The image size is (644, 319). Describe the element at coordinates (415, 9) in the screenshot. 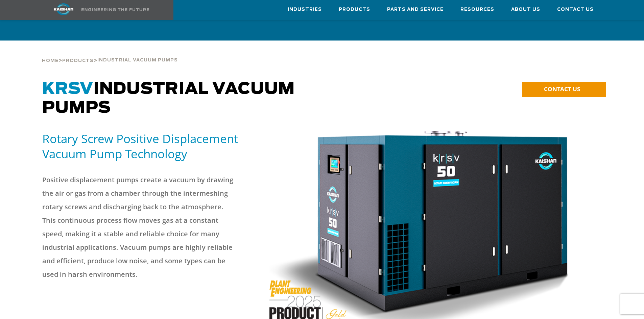

I see `a: Parts and Service` at that location.